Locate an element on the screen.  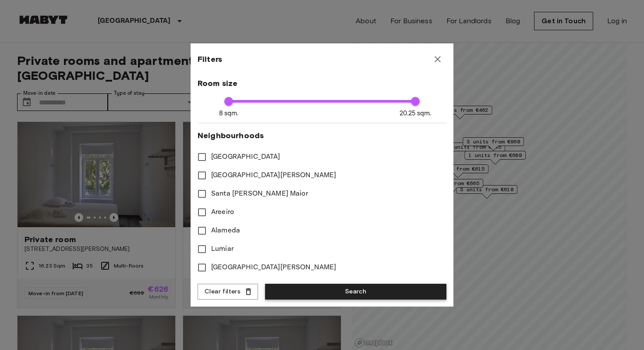
span: 8 sqm. is located at coordinates (229, 113).